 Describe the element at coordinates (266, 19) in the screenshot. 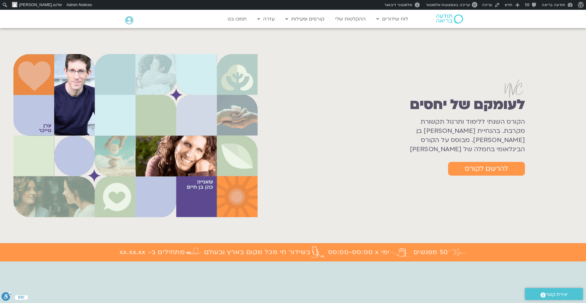

I see `a: עזרה` at that location.